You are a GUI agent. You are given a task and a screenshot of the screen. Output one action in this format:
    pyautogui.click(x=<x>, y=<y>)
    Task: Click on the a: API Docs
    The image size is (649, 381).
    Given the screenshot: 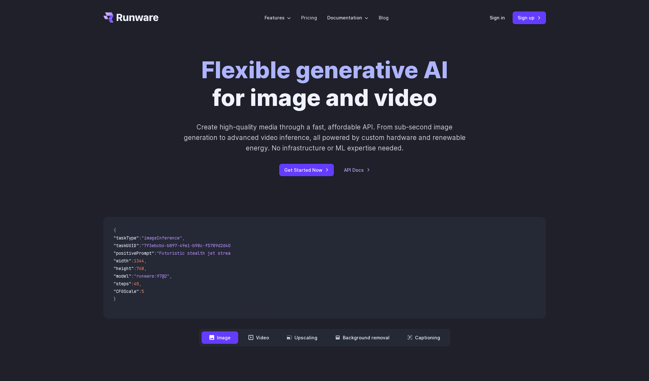 What is the action you would take?
    pyautogui.click(x=357, y=170)
    